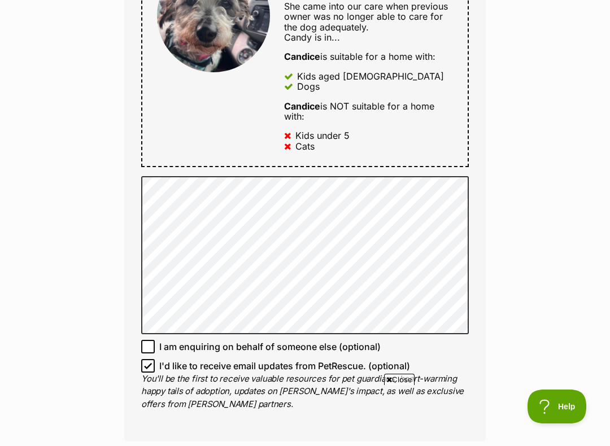 This screenshot has width=610, height=446. What do you see at coordinates (368, 111) in the screenshot?
I see `div: is NOT suitable for a home with:` at bounding box center [368, 111].